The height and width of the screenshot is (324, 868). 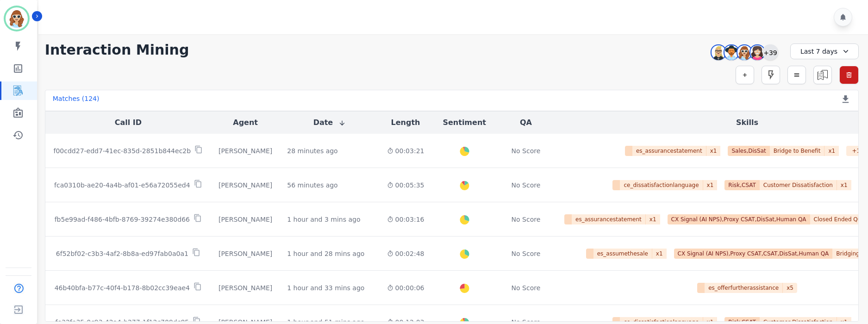 I want to click on span: es_assumethesale, so click(x=623, y=253).